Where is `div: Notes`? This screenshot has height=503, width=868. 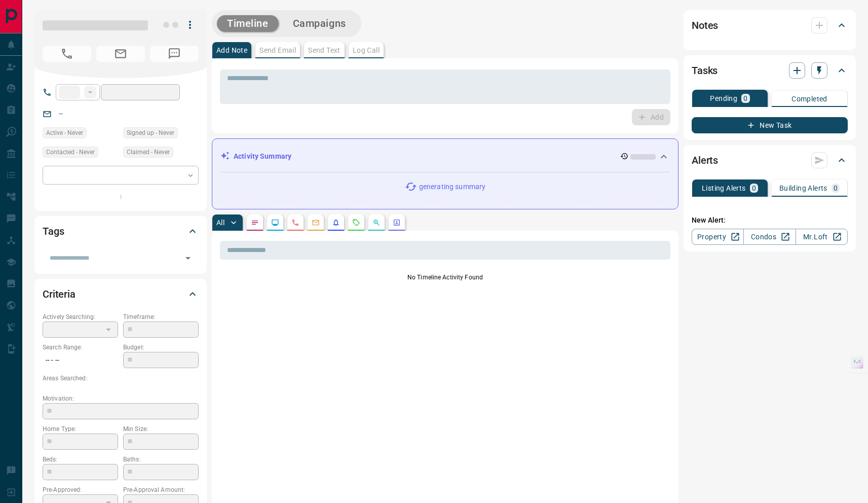 div: Notes is located at coordinates (770, 25).